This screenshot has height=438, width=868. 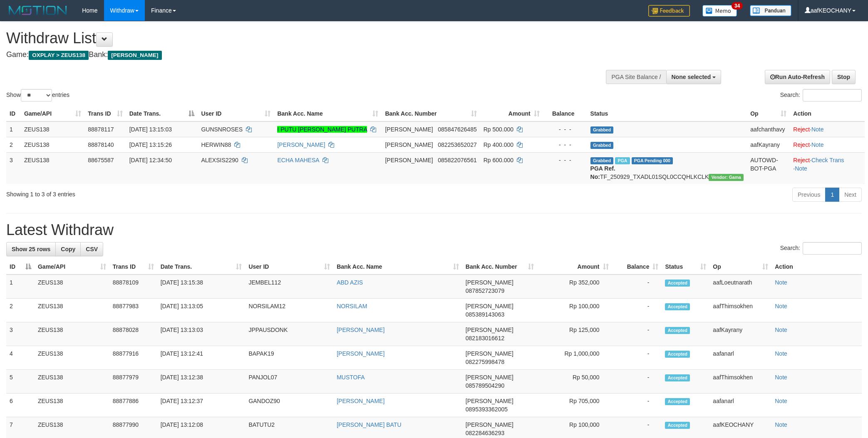 What do you see at coordinates (298, 160) in the screenshot?
I see `a: ECHA MAHESA` at bounding box center [298, 160].